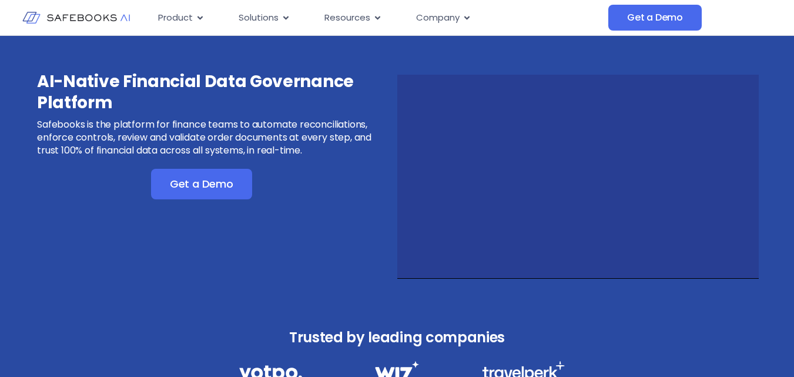 Image resolution: width=794 pixels, height=377 pixels. Describe the element at coordinates (216, 92) in the screenshot. I see `h3: AI-Native Financial Data Governance Platform` at that location.